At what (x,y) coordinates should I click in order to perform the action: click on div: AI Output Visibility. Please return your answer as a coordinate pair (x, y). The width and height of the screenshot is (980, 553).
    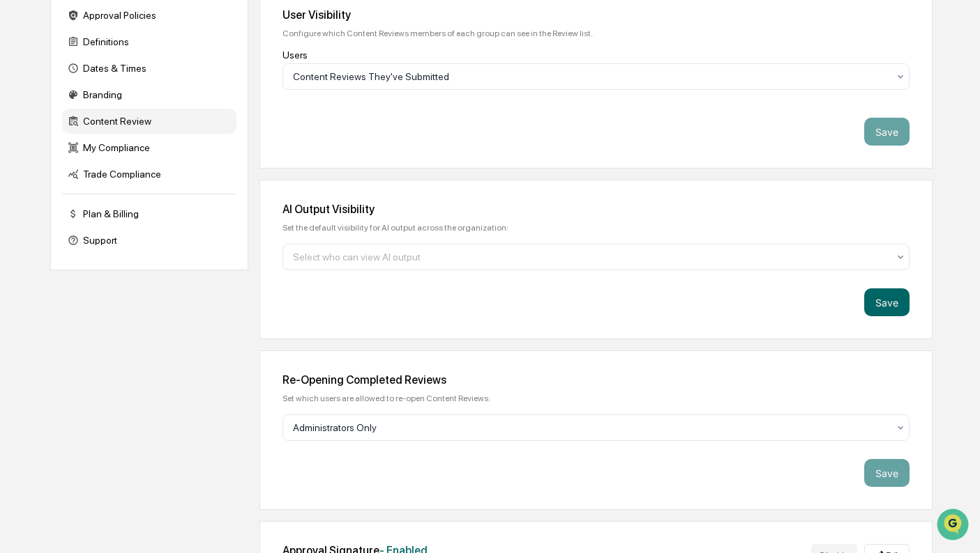
    Looking at the image, I should click on (596, 209).